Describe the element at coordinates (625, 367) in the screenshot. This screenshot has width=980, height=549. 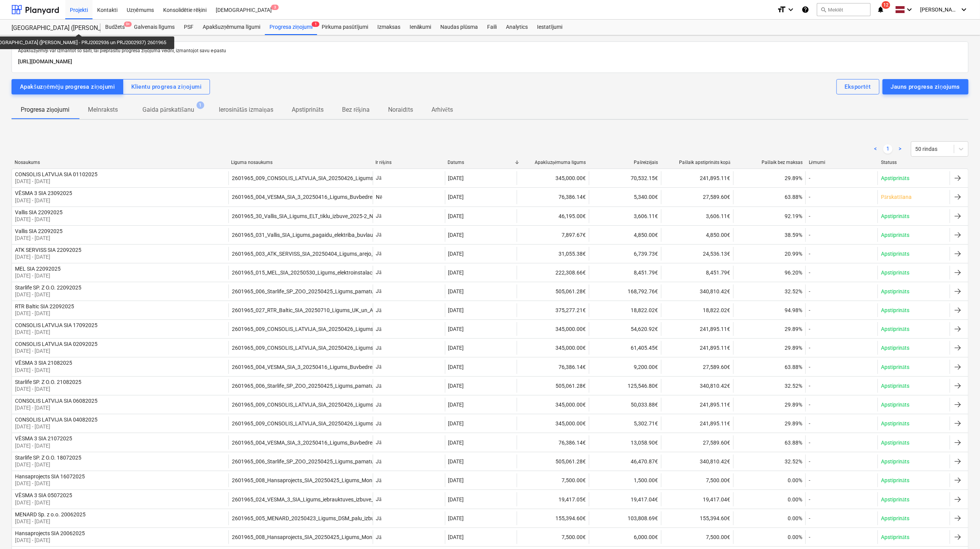
I see `div: 9,200.00€` at that location.